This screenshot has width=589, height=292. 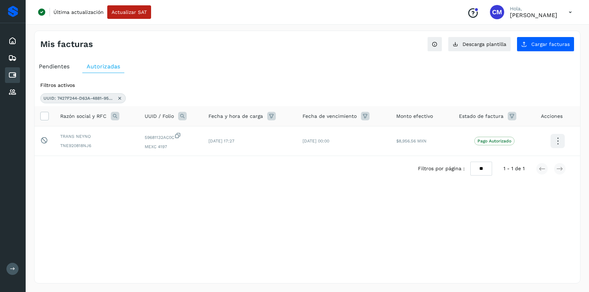 I want to click on span: 59681132AC0C, so click(x=171, y=137).